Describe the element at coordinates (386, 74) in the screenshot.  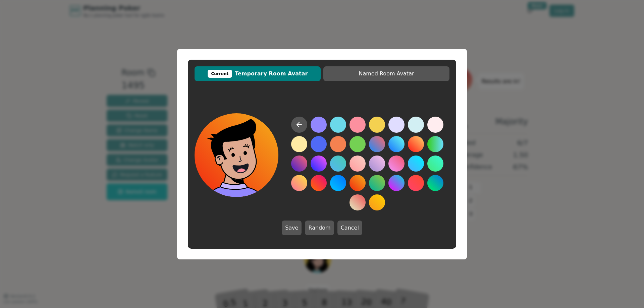
I see `button: Named Room Avatar` at that location.